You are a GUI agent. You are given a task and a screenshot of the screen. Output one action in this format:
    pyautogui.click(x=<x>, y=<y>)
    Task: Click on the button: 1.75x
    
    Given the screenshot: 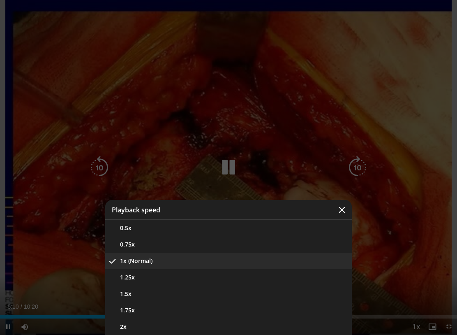 What is the action you would take?
    pyautogui.click(x=229, y=310)
    